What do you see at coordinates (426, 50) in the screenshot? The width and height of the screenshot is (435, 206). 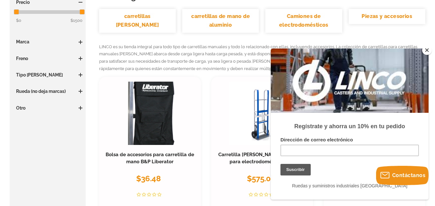 I see `button: Cerca` at bounding box center [426, 50].